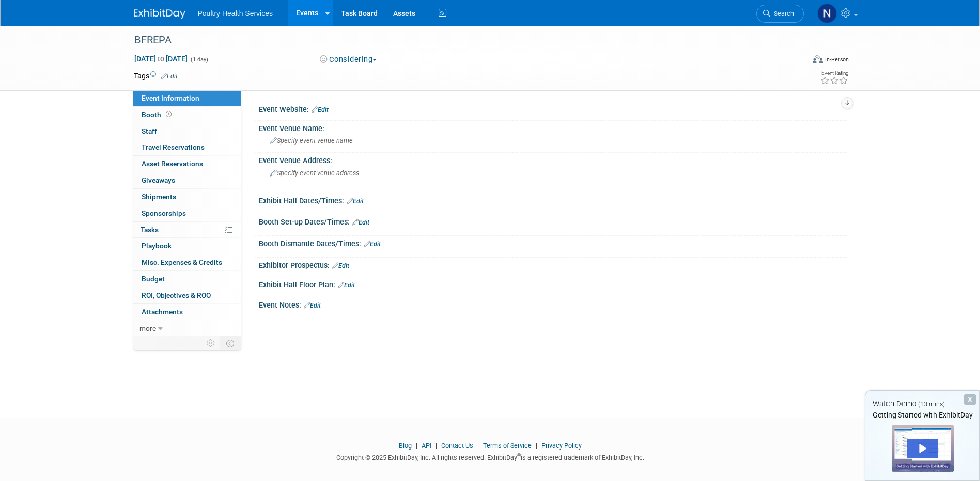  I want to click on td: Toggle Event Tabs, so click(230, 343).